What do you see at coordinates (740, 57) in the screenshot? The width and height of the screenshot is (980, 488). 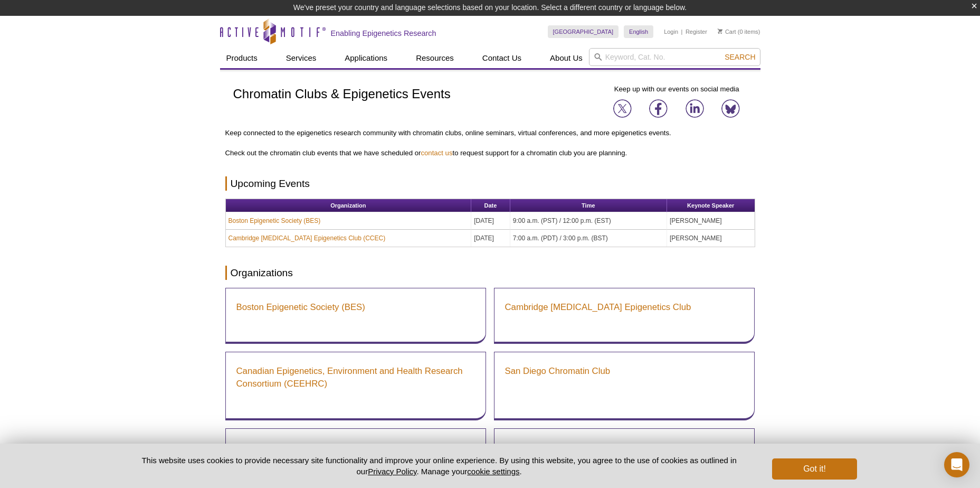 I see `span: Search` at bounding box center [740, 57].